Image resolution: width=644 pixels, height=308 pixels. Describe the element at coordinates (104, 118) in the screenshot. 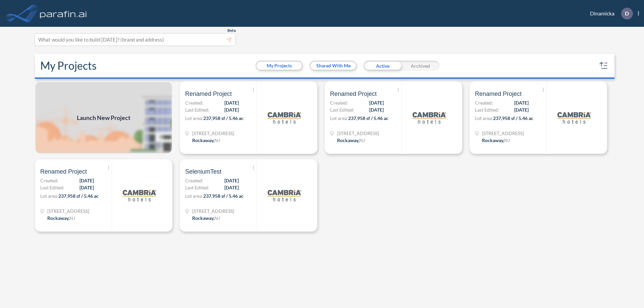

I see `img: add` at that location.